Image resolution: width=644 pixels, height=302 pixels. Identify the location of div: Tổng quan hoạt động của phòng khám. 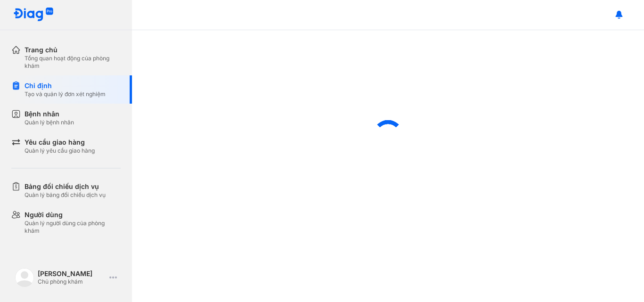
(73, 62).